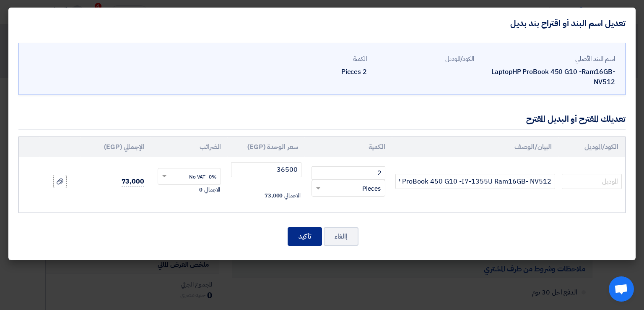  I want to click on div: الكمية, so click(317, 59).